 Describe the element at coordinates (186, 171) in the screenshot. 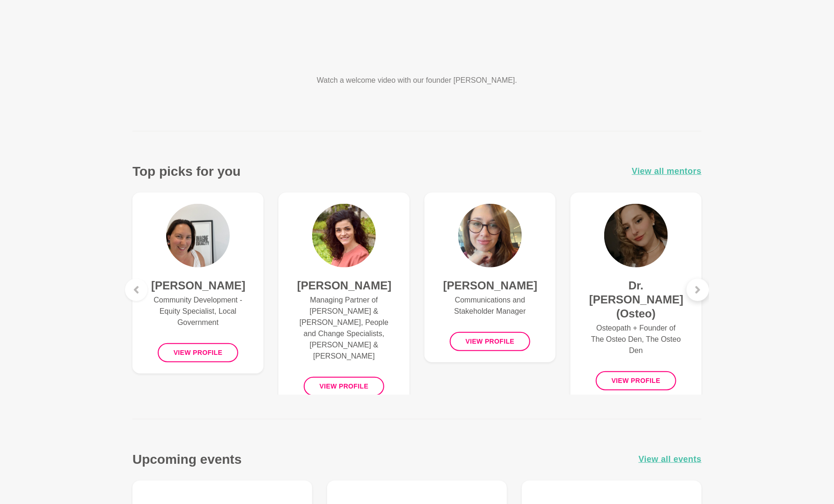

I see `h3: Top picks for you` at that location.